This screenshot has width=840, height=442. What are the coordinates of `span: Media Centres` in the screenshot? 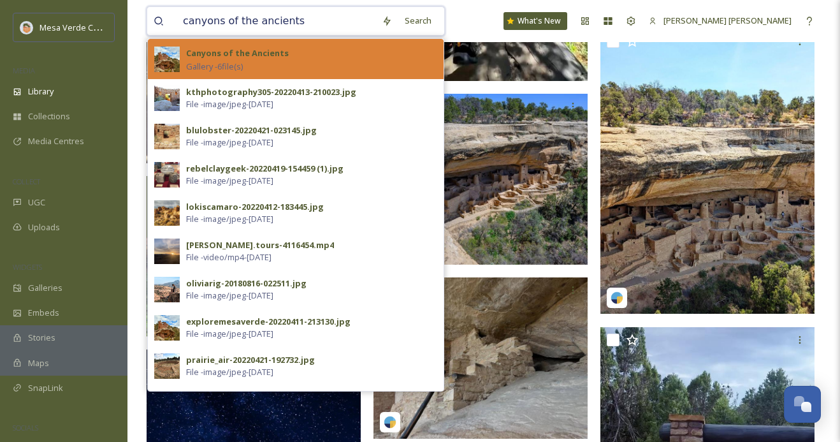 It's located at (56, 141).